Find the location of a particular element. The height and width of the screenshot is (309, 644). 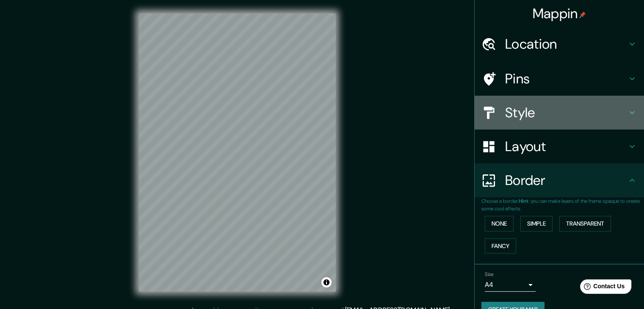

label: Size is located at coordinates (489, 274).